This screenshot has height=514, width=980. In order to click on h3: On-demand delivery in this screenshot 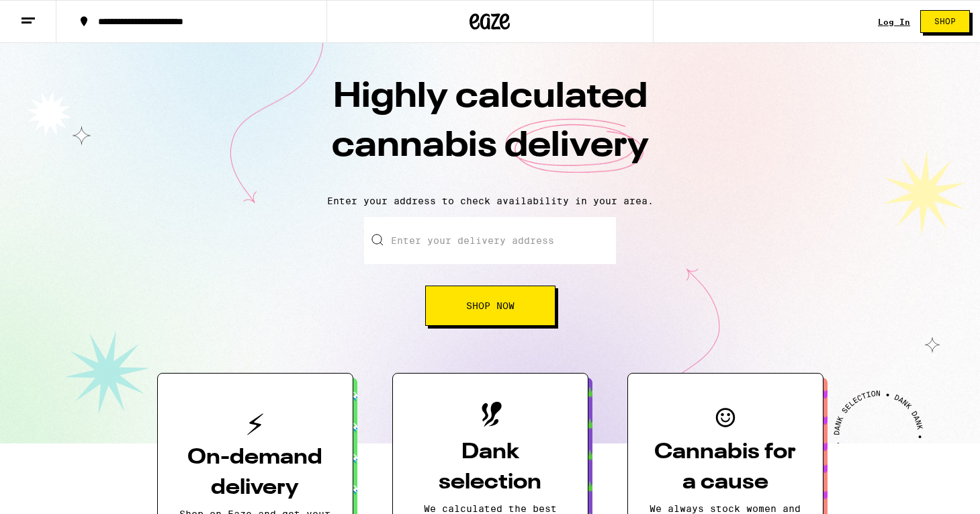, I will do `click(255, 473)`.